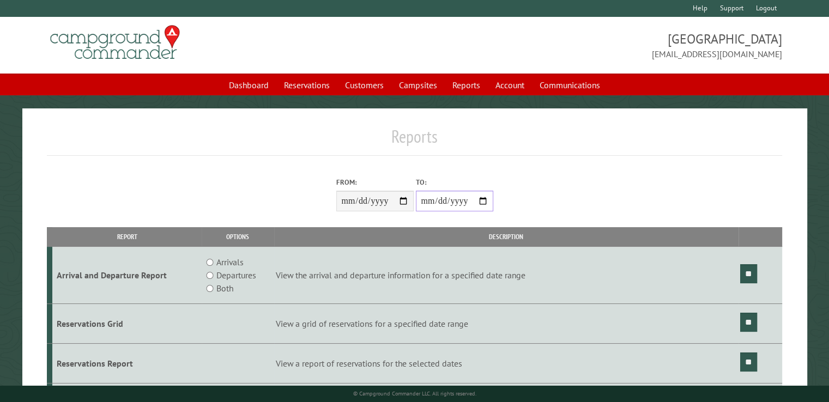 This screenshot has height=402, width=829. I want to click on a: Communications, so click(569, 85).